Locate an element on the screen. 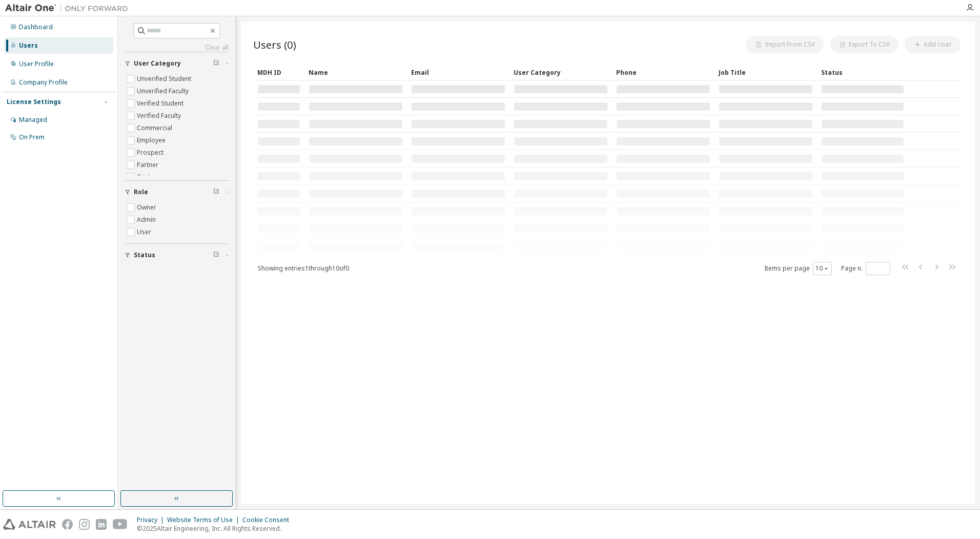 Image resolution: width=980 pixels, height=539 pixels. div: Email is located at coordinates (458, 73).